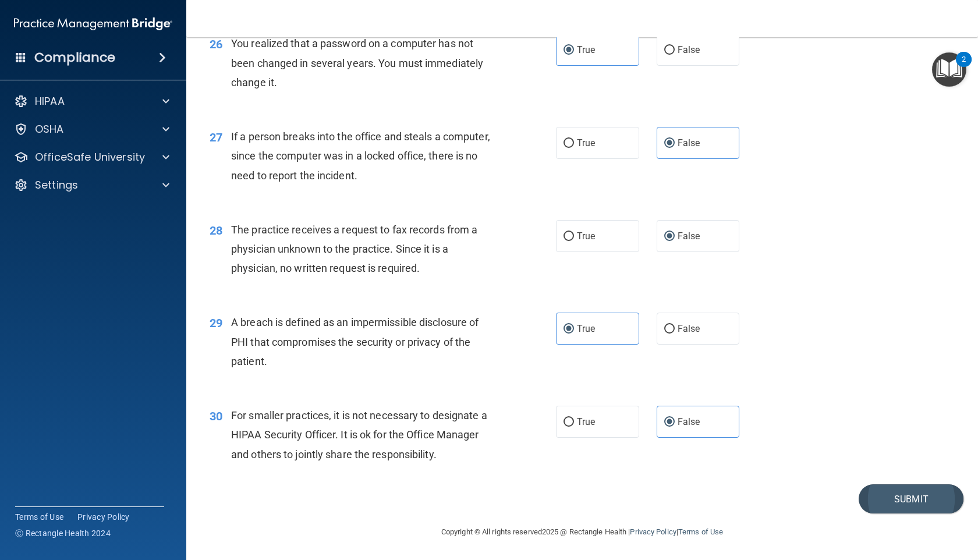 The height and width of the screenshot is (560, 978). What do you see at coordinates (359, 434) in the screenshot?
I see `span: For smaller practices, it is not necessary to designate a HIPAA Security Officer. It is ok for th...` at bounding box center [359, 434].